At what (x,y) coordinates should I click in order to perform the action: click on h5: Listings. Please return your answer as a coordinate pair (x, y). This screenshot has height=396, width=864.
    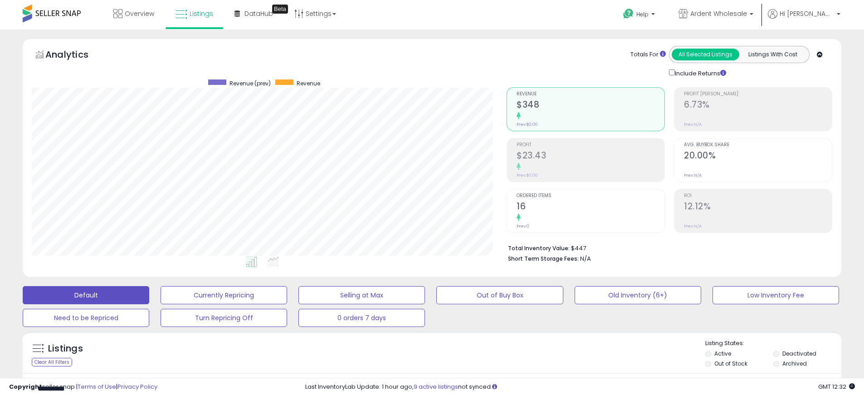
    Looking at the image, I should click on (65, 348).